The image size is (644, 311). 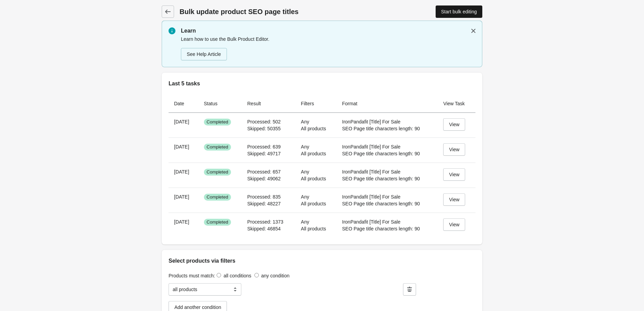 I want to click on h2: Select products via filters, so click(x=322, y=261).